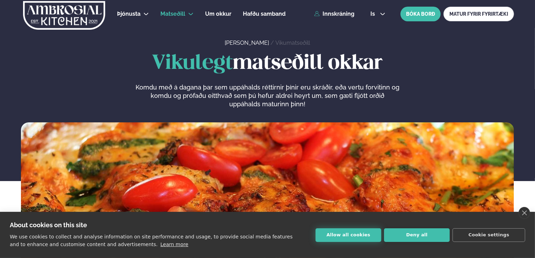 Image resolution: width=535 pixels, height=258 pixels. Describe the element at coordinates (293, 43) in the screenshot. I see `a: Vikumatseðill` at that location.